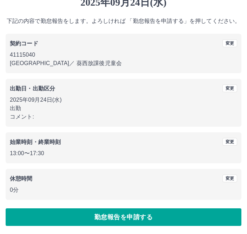 This screenshot has height=234, width=247. Describe the element at coordinates (124, 153) in the screenshot. I see `p: 13:00 〜 17:30` at that location.